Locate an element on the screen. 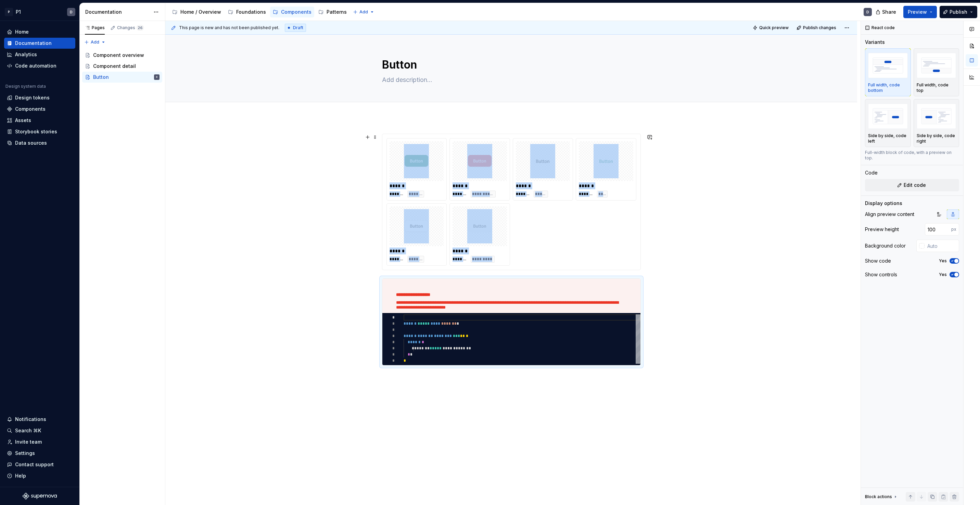 The width and height of the screenshot is (980, 505). div: Show controls is located at coordinates (882, 275).